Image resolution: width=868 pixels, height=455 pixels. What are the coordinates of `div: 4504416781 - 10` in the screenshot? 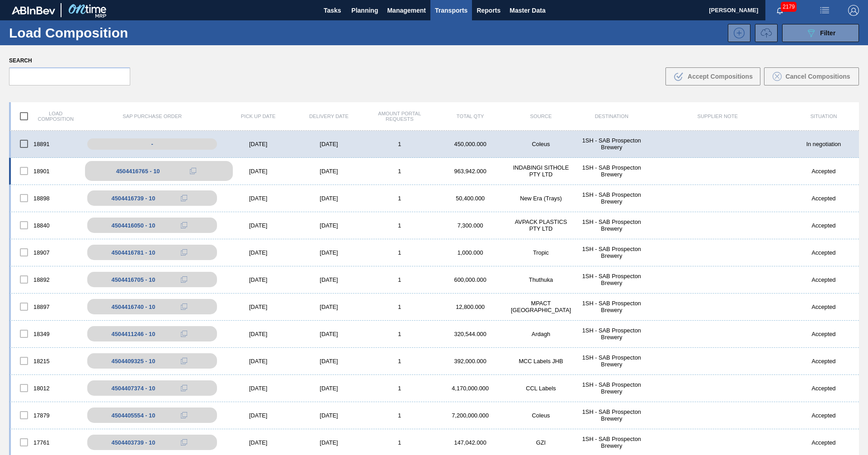 It's located at (133, 253).